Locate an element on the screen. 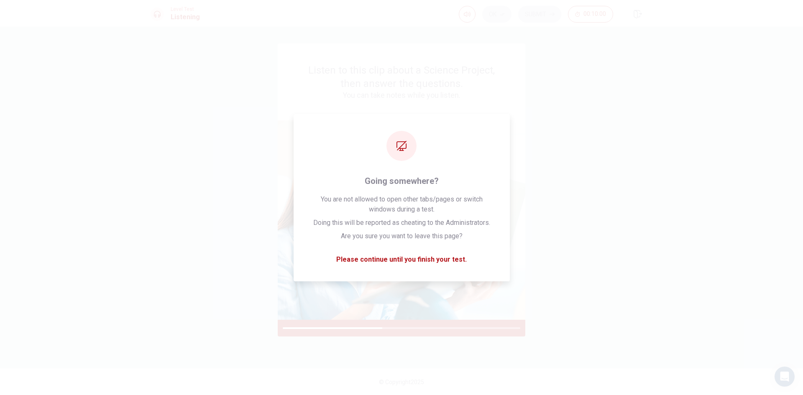 This screenshot has width=803, height=395. div: Listen to this clip about a Science Project, then answer the questions. is located at coordinates (401, 82).